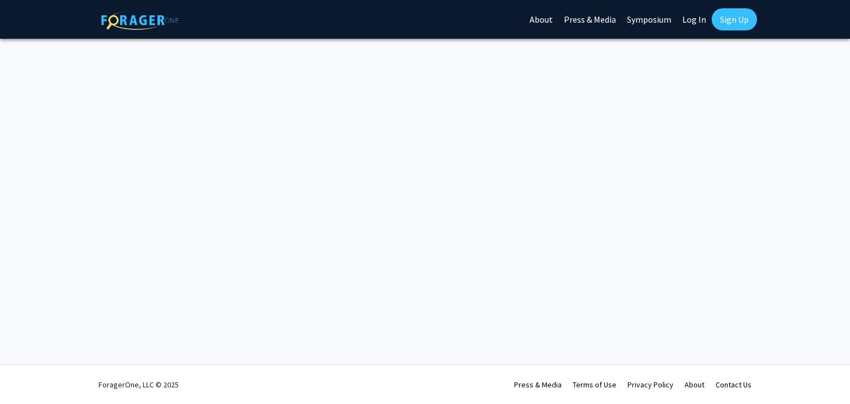 The height and width of the screenshot is (404, 850). What do you see at coordinates (594, 385) in the screenshot?
I see `a: Terms of Use` at bounding box center [594, 385].